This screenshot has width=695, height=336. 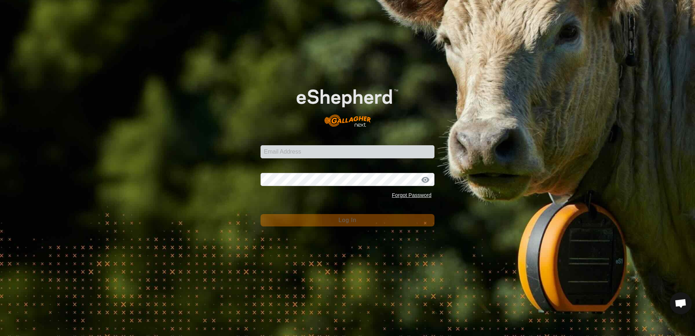 What do you see at coordinates (412, 195) in the screenshot?
I see `a: Forgot Password` at bounding box center [412, 195].